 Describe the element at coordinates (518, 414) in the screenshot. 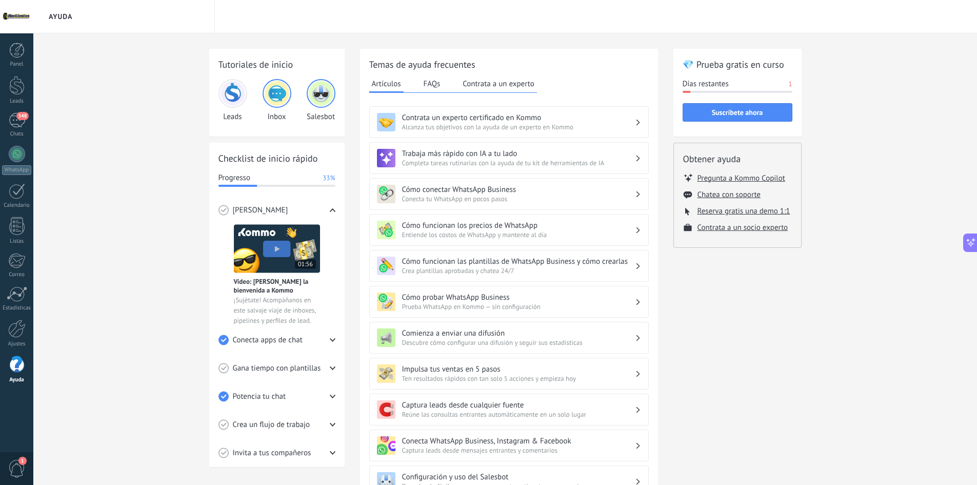

I see `span: Reúne las consultas entrantes automáticamente en un solo lugar` at that location.